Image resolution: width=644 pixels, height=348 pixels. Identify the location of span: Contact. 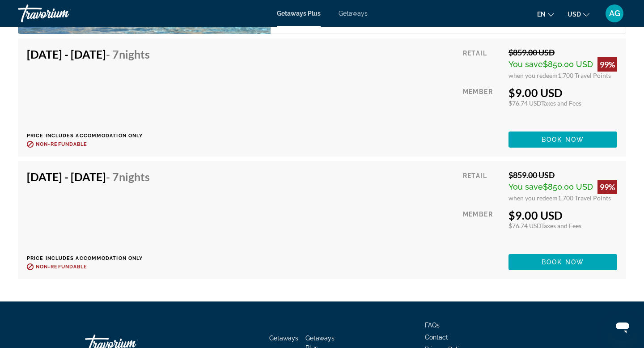
(437, 337).